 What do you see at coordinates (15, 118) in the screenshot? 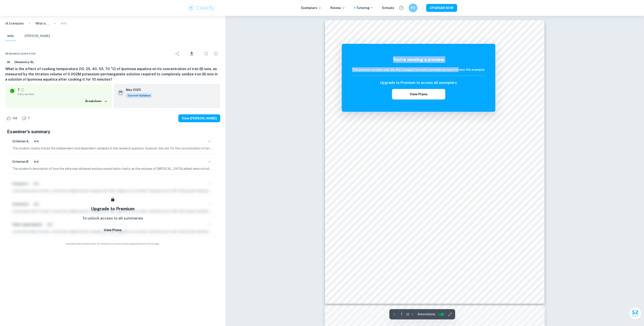
I see `span: 102` at bounding box center [15, 118].